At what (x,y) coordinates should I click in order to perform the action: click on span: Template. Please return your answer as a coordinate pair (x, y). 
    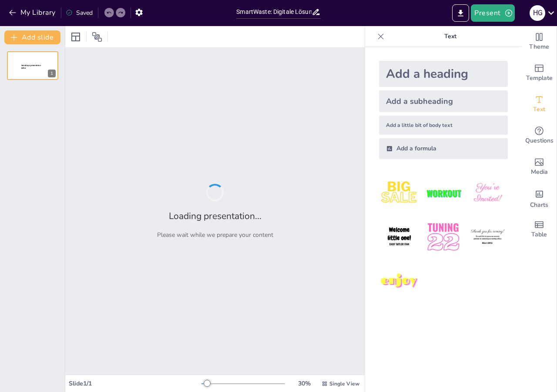
    Looking at the image, I should click on (539, 78).